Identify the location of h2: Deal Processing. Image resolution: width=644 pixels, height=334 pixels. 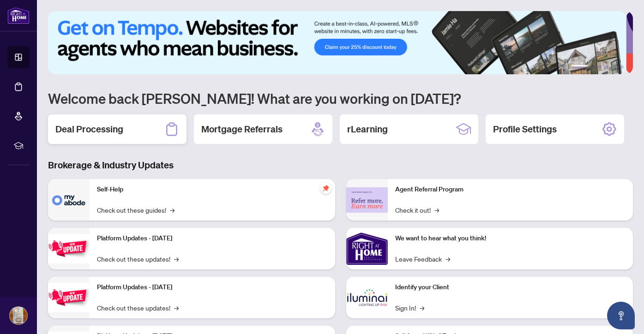
(89, 129).